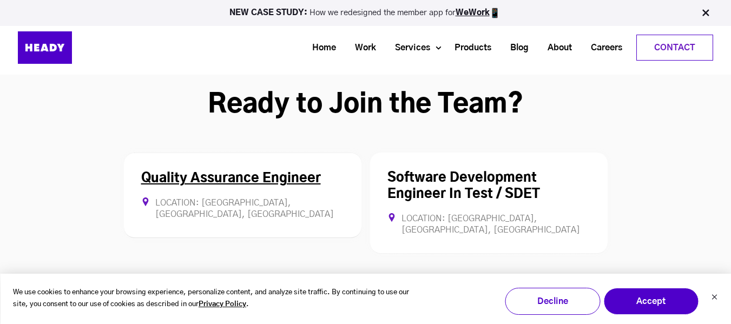 The width and height of the screenshot is (731, 324). What do you see at coordinates (469, 48) in the screenshot?
I see `a: Products` at bounding box center [469, 48].